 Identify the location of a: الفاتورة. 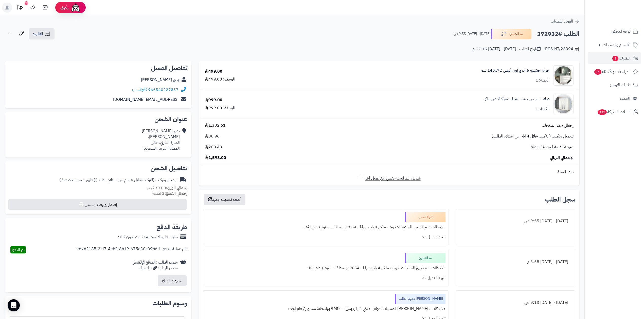
(41, 34).